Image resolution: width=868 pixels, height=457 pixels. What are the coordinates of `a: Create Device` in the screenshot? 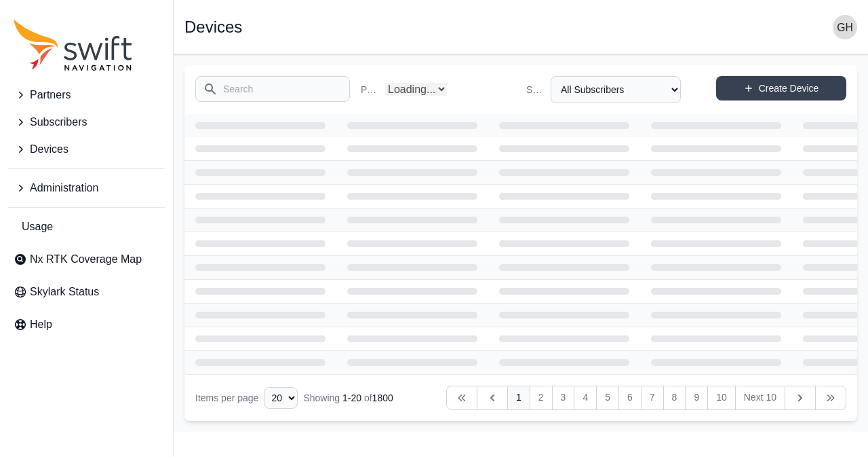 It's located at (781, 89).